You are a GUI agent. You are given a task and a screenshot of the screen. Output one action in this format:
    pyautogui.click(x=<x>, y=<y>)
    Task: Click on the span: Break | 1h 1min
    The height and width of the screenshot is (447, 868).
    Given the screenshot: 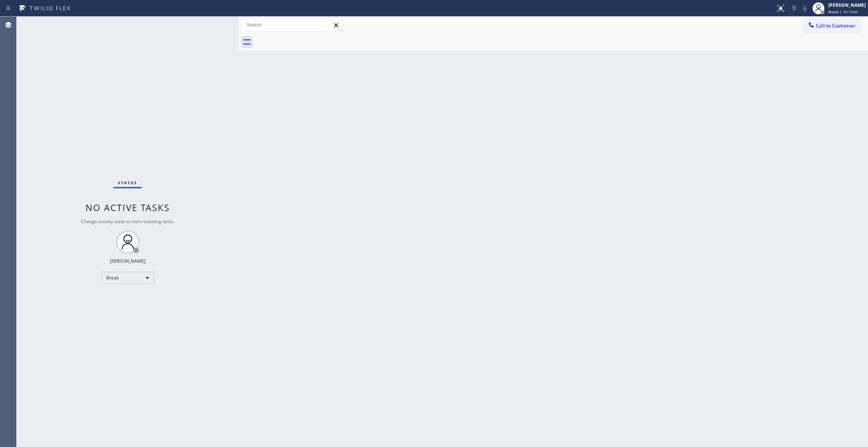 What is the action you would take?
    pyautogui.click(x=843, y=12)
    